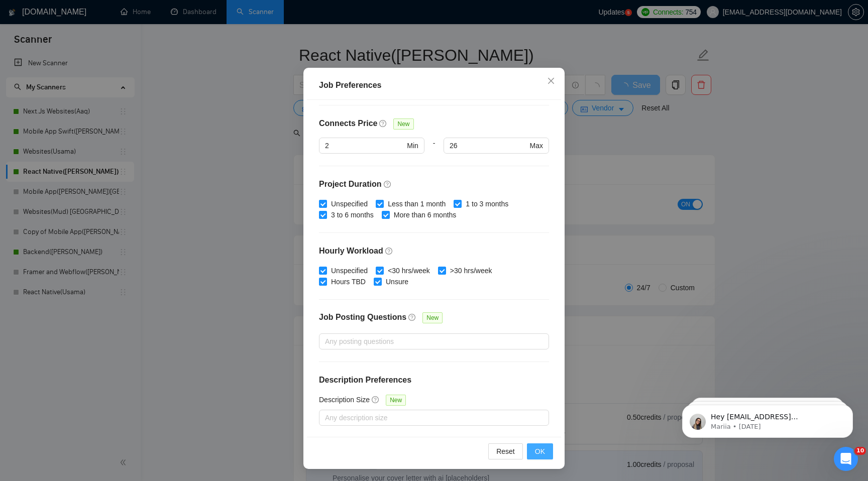  Describe the element at coordinates (100, 38) in the screenshot. I see `div: message notification from Mariia, 4w ago. Hey mudassirhussain3202@gmail.com, Looks like your Upwo...` at that location.